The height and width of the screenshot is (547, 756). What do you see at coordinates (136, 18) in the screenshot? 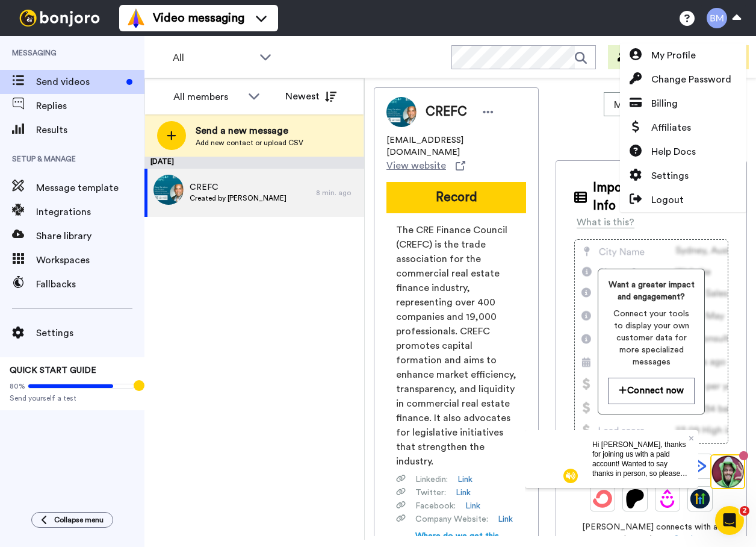
I see `img: vm-color.svg` at bounding box center [136, 18].